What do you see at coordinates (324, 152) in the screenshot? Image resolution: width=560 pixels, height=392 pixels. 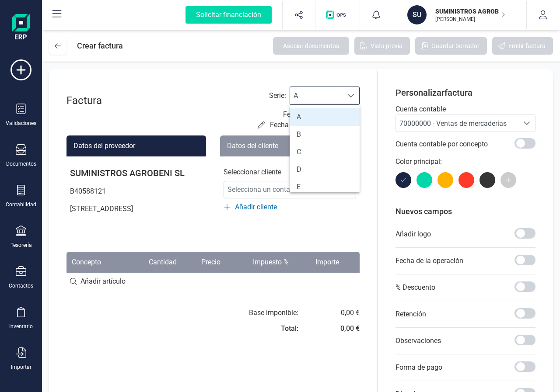 I see `li: C` at bounding box center [324, 152].